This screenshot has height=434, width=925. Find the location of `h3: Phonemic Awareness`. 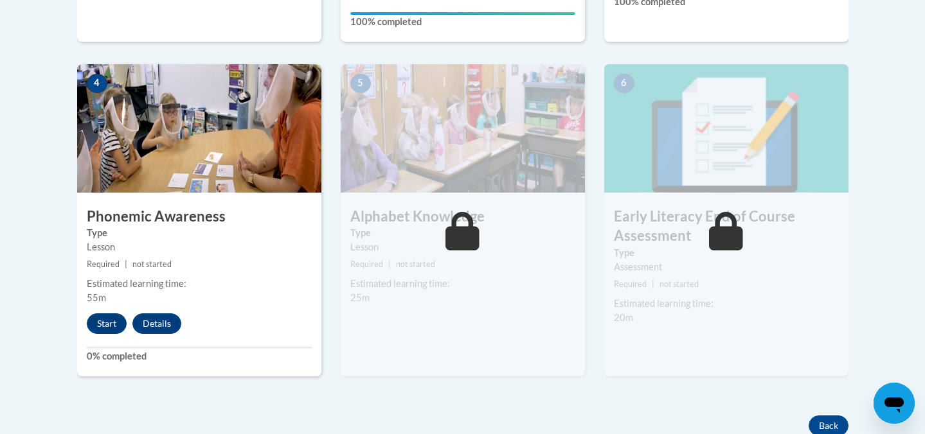

h3: Phonemic Awareness is located at coordinates (199, 217).